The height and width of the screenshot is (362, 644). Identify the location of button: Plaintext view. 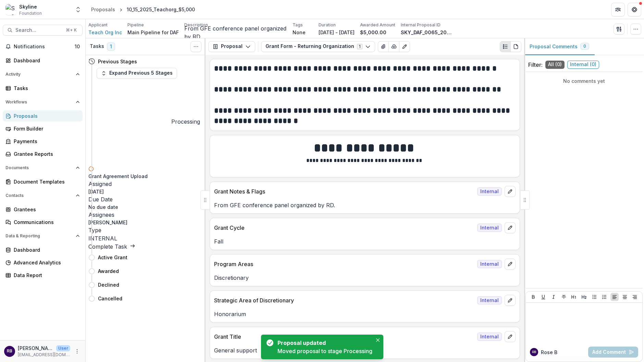
(505, 47).